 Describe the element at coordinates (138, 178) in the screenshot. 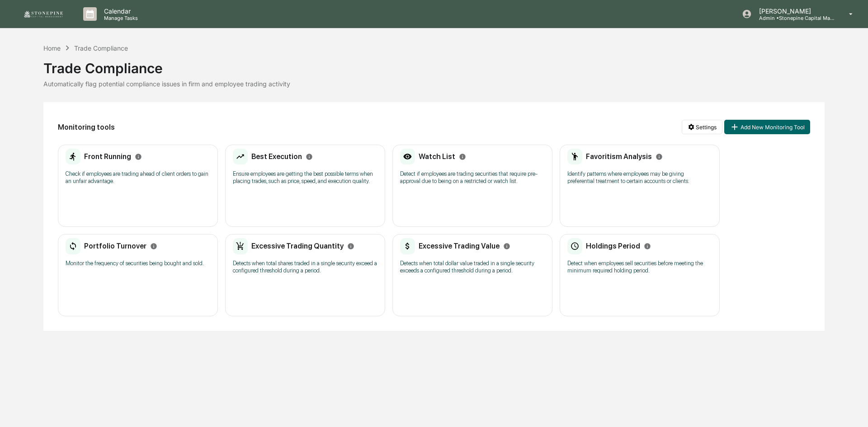

I see `p: Check if employees are trading ahead of client orders to gain an unfair advantage.` at that location.